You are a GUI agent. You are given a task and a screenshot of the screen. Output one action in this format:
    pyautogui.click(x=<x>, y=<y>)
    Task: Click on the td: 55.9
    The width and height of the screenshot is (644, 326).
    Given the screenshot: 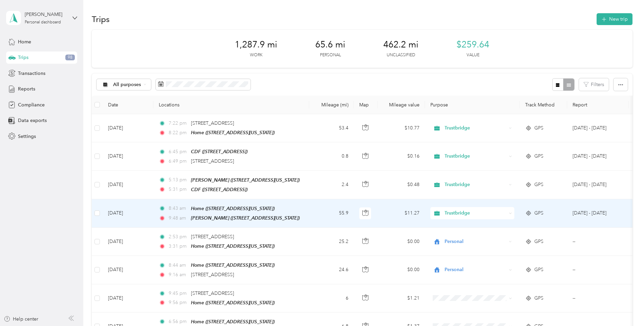 What is the action you would take?
    pyautogui.click(x=332, y=214)
    